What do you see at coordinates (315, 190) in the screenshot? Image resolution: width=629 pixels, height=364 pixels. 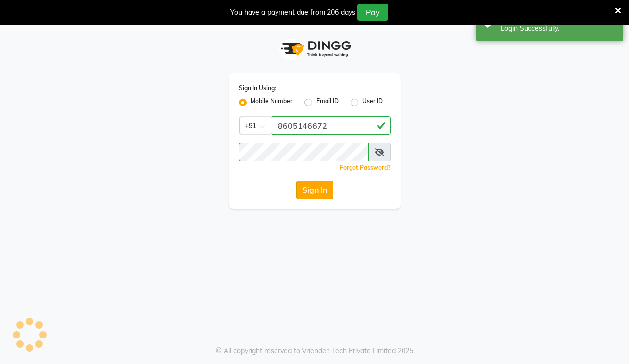 I see `button: Sign In` at bounding box center [315, 190].